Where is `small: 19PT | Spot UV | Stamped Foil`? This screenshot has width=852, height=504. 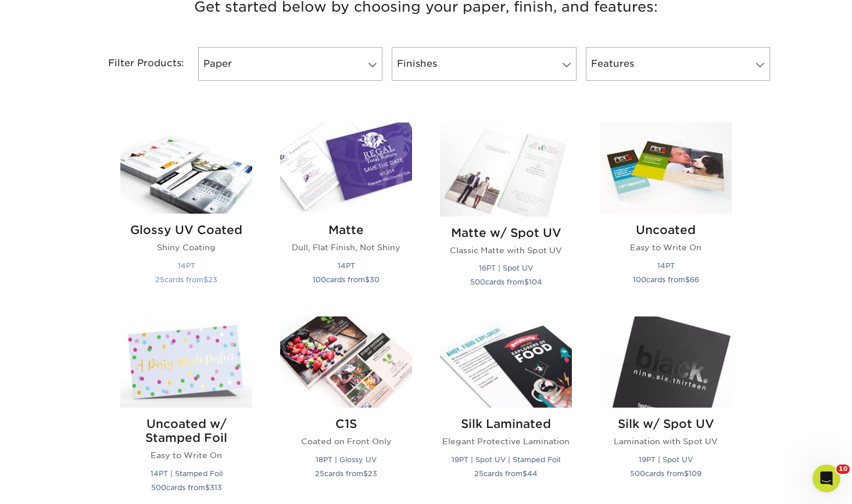
small: 19PT | Spot UV | Stamped Foil is located at coordinates (505, 459).